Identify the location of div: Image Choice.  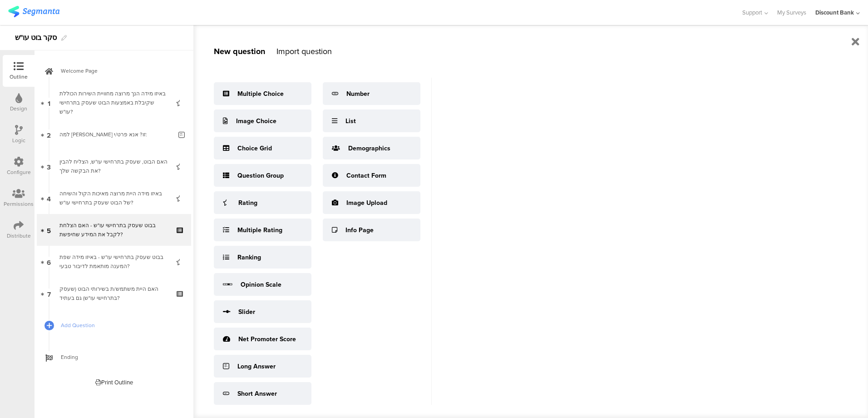
(256, 121).